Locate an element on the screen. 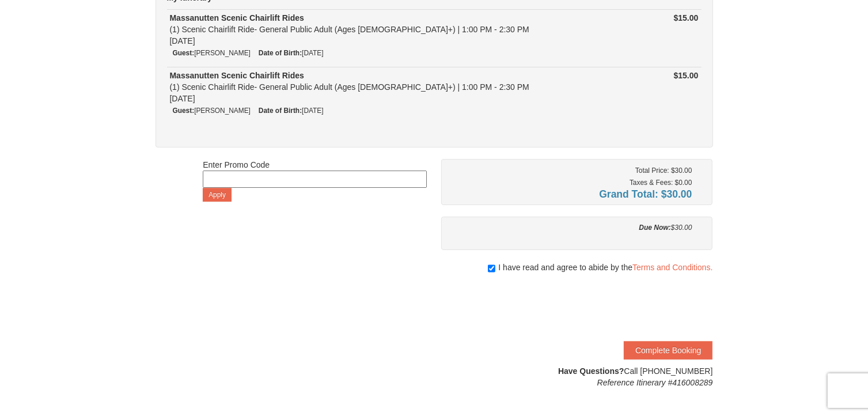 This screenshot has width=868, height=416. em: Reference Itinerary #416008289 is located at coordinates (655, 383).